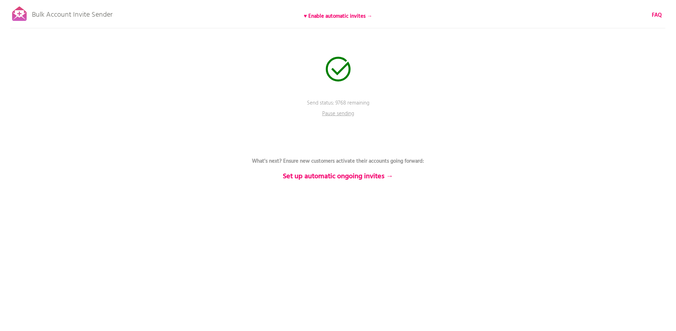 This screenshot has width=676, height=331. I want to click on p: Pause sending, so click(338, 115).